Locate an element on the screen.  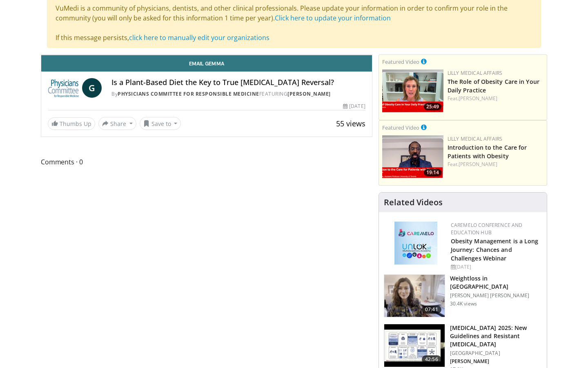
button: Share is located at coordinates (117, 123).